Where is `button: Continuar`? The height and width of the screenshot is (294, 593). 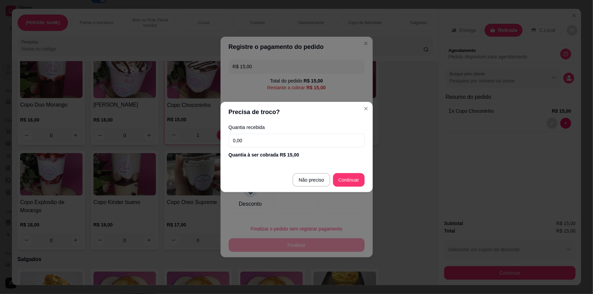 button: Continuar is located at coordinates (348, 180).